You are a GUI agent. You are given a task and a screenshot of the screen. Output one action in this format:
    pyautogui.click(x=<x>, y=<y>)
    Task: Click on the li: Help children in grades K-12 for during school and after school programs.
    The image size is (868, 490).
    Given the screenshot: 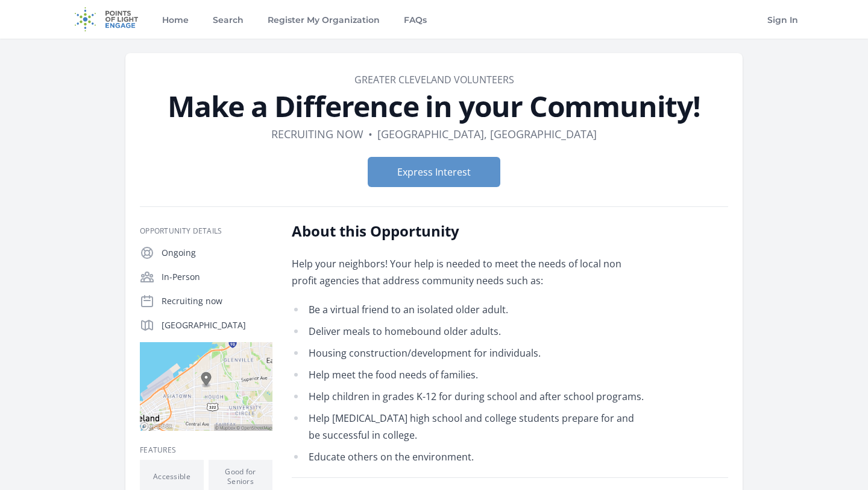 What is the action you would take?
    pyautogui.click(x=468, y=397)
    